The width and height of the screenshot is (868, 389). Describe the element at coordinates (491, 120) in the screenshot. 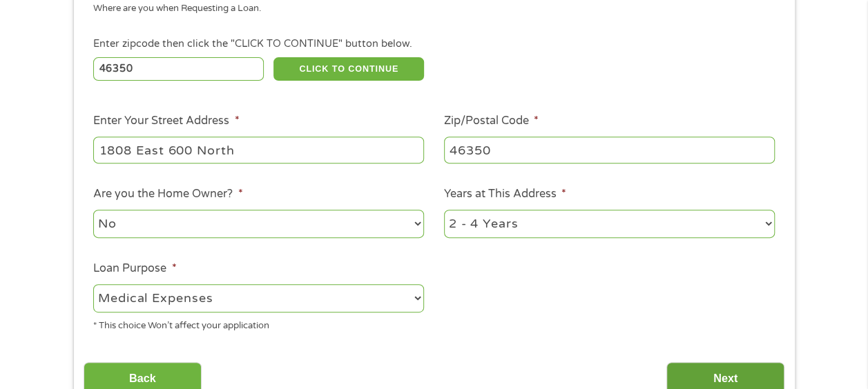

I see `label: Zip/Postal Code` at that location.